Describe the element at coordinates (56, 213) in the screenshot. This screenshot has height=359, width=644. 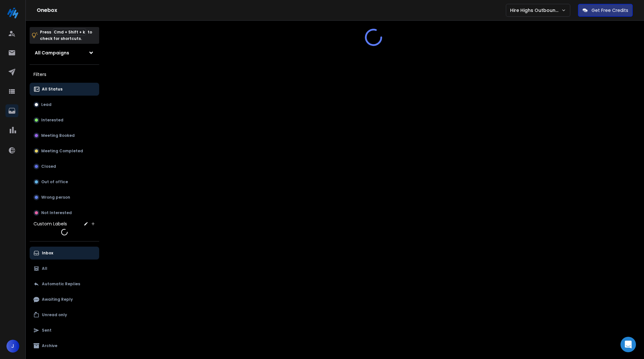
I see `p: Not Interested` at that location.